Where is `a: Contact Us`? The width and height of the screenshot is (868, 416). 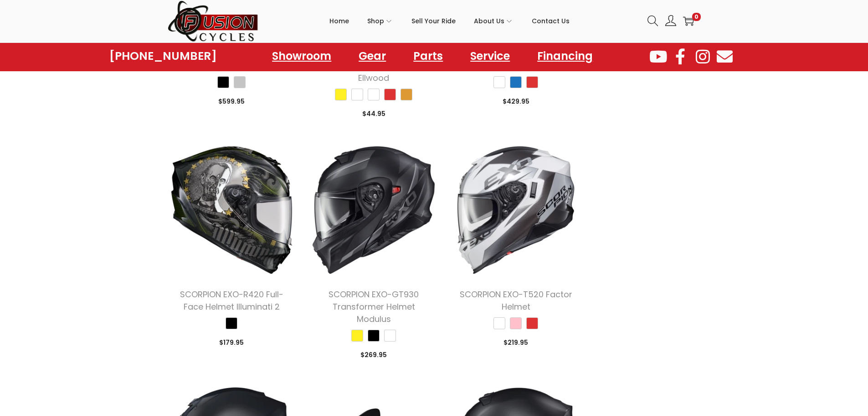
a: Contact Us is located at coordinates (551, 21).